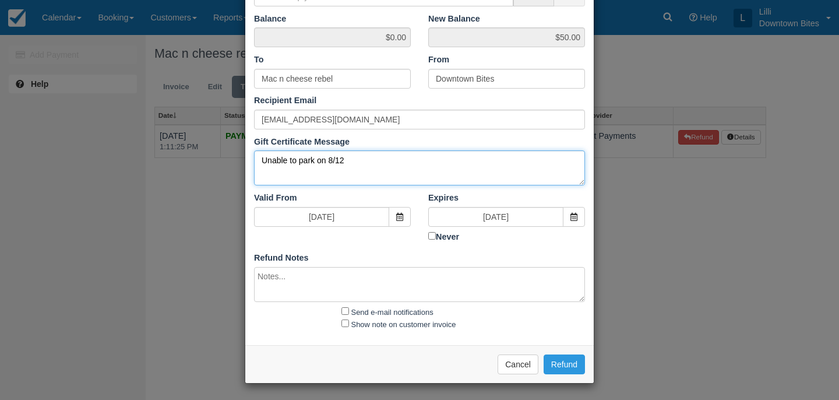  What do you see at coordinates (518, 364) in the screenshot?
I see `button: Cancel` at bounding box center [518, 364].